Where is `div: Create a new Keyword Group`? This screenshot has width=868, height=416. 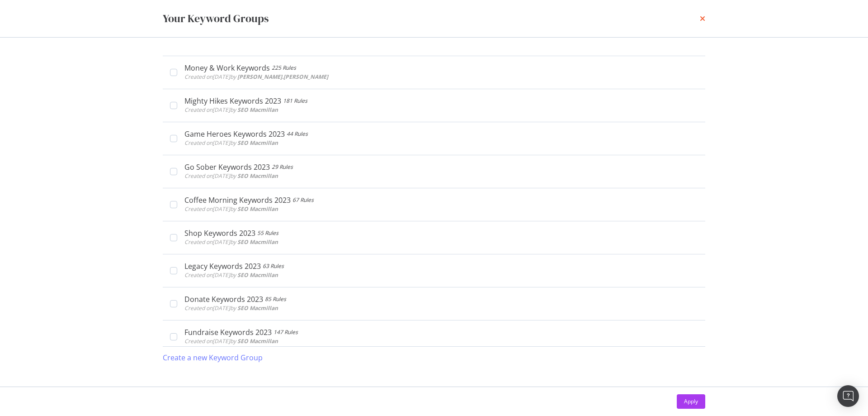
div: Create a new Keyword Group is located at coordinates (212, 357).